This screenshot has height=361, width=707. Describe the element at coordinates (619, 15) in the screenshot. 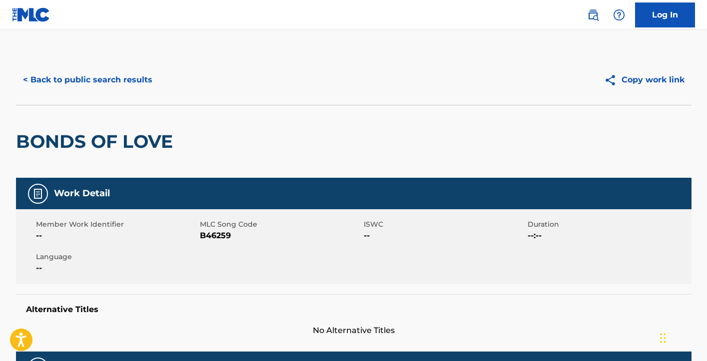

I see `div: Help` at that location.